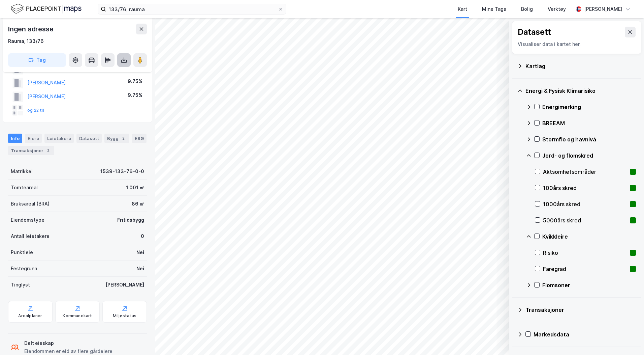  What do you see at coordinates (30, 204) in the screenshot?
I see `div: Bruksareal (BRA)` at bounding box center [30, 204].